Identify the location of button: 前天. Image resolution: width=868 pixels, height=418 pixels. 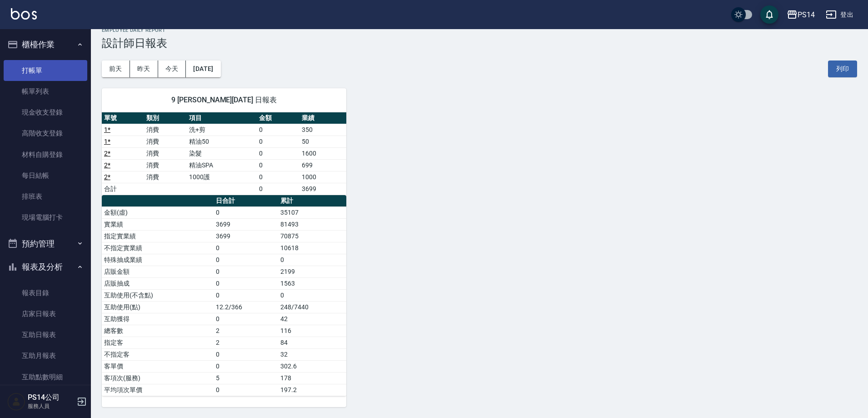
(116, 69).